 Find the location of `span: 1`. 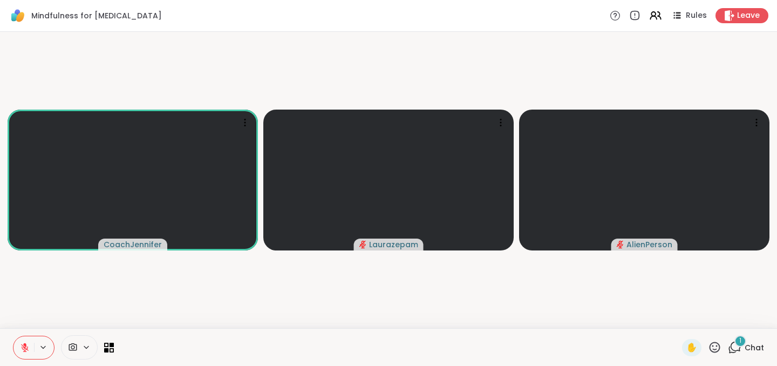

span: 1 is located at coordinates (740, 340).